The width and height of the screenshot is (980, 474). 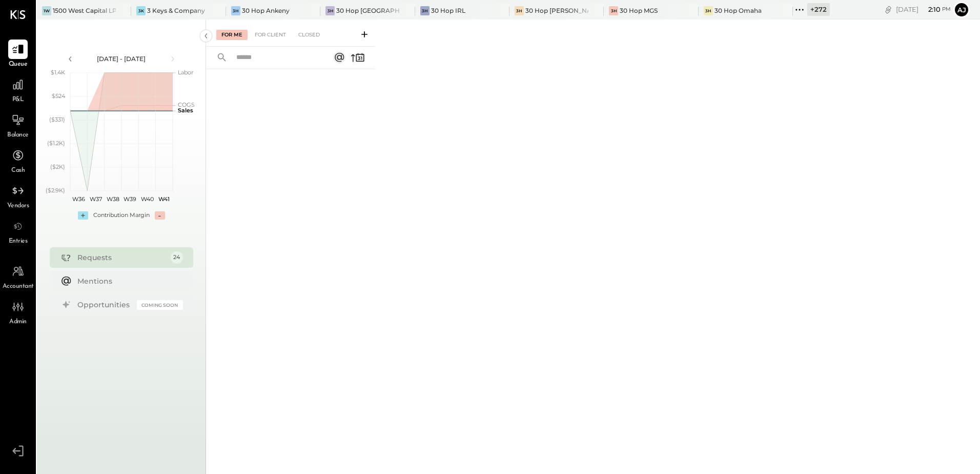 What do you see at coordinates (160, 304) in the screenshot?
I see `div: Coming Soon` at bounding box center [160, 304].